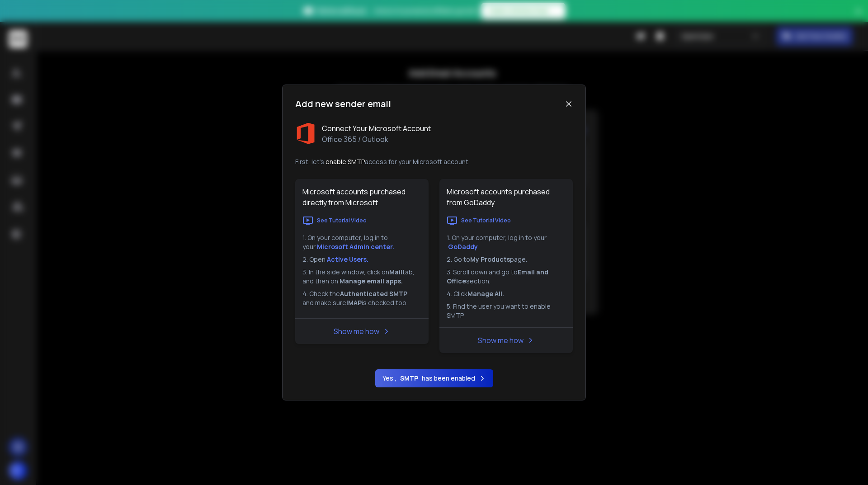  I want to click on b: Mail, so click(395, 272).